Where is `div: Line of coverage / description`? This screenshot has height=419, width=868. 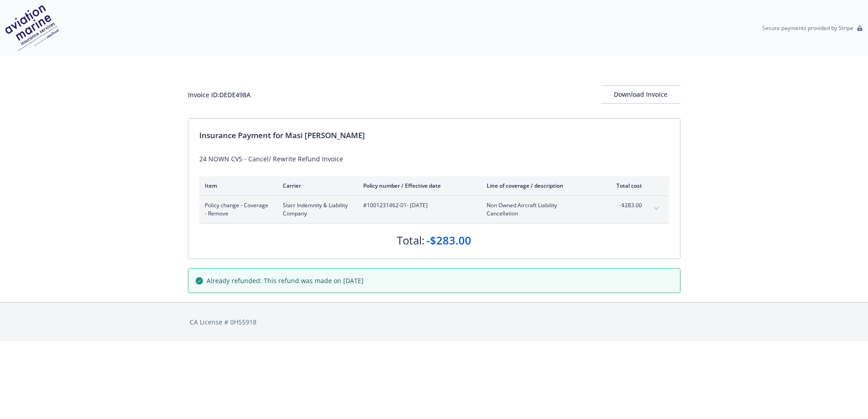
div: Line of coverage / description is located at coordinates (539, 185).